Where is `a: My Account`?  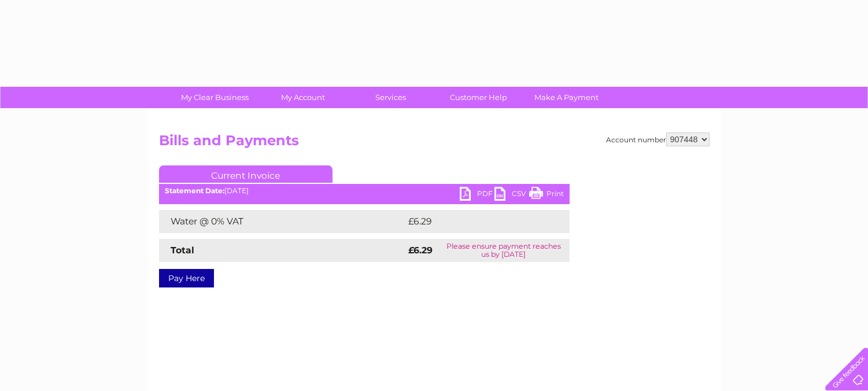
a: My Account is located at coordinates (302, 97).